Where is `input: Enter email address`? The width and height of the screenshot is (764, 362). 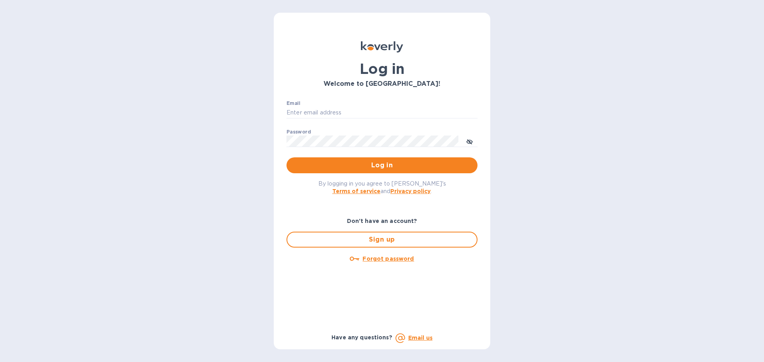
input: Enter email address is located at coordinates (382, 113).